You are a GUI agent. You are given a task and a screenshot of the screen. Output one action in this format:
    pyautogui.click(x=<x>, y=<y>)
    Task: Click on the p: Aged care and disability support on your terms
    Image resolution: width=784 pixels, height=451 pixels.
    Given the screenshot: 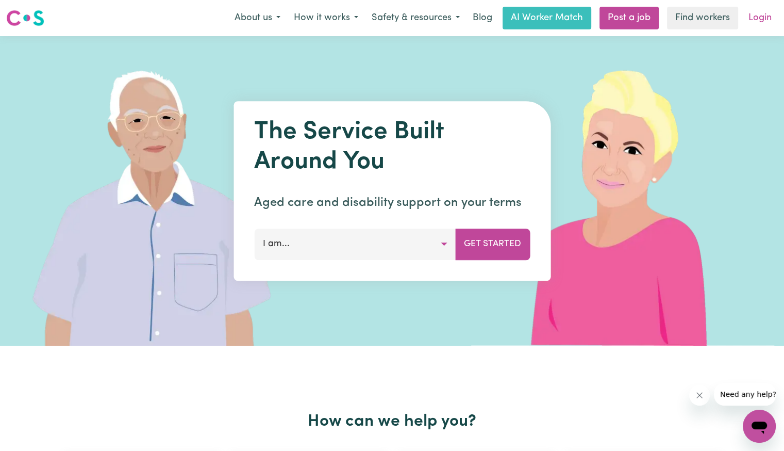 What is the action you would take?
    pyautogui.click(x=392, y=203)
    